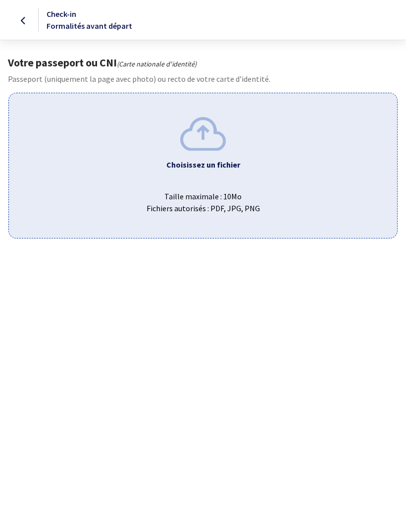 This screenshot has height=532, width=406. What do you see at coordinates (203, 62) in the screenshot?
I see `h1: Votre passeport ou CNI` at bounding box center [203, 62].